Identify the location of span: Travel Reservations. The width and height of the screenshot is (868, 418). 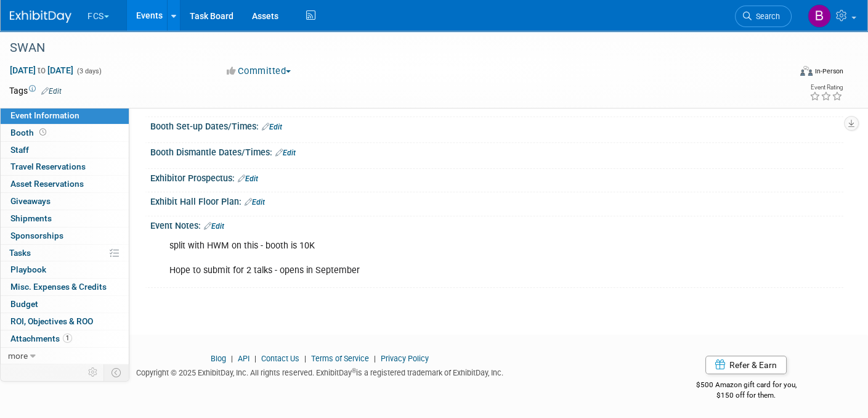
(48, 167).